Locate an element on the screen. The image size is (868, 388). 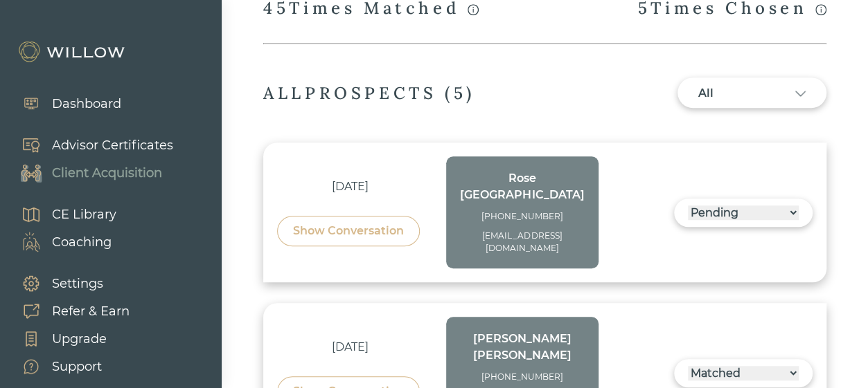
div: All is located at coordinates (726, 93).